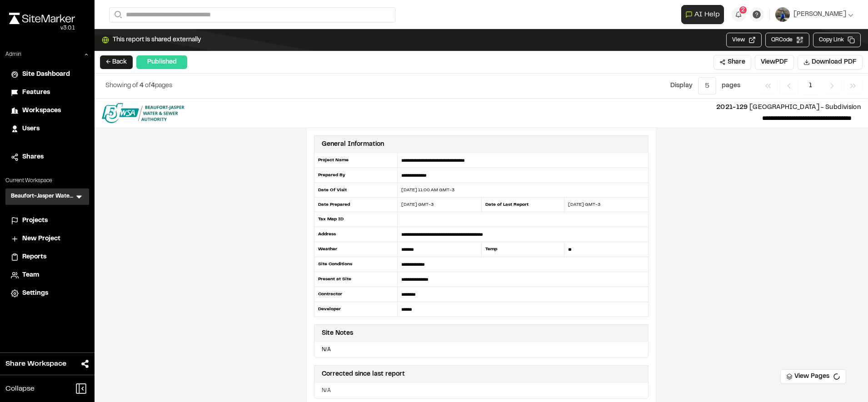  Describe the element at coordinates (837, 40) in the screenshot. I see `button: Copy Link` at that location.